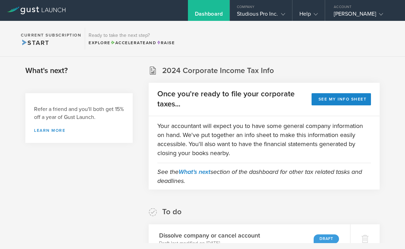 Image resolution: width=405 pixels, height=249 pixels. Describe the element at coordinates (264, 139) in the screenshot. I see `p: Your accountant will expect you to have some general company information on hand. We've put toget...` at that location.